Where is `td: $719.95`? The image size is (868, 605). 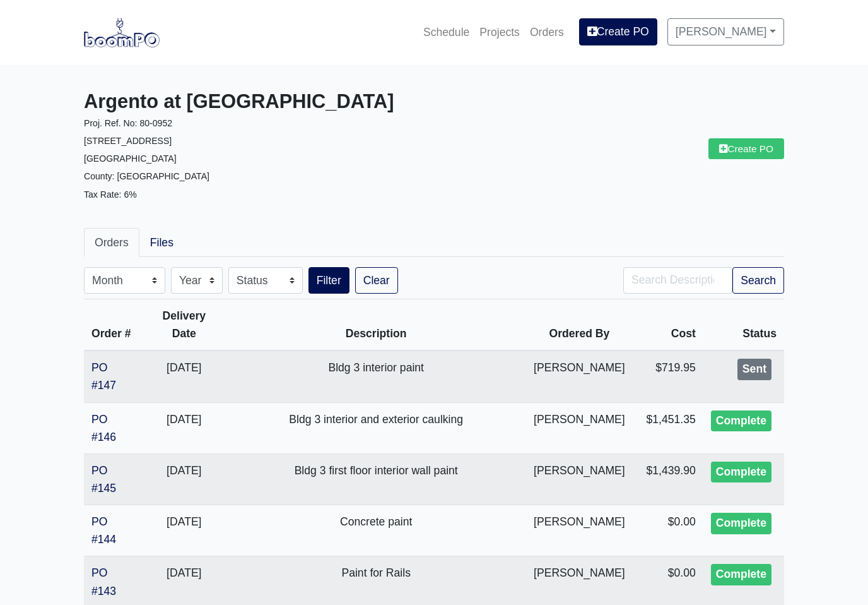 td: $719.95 is located at coordinates (668, 376).